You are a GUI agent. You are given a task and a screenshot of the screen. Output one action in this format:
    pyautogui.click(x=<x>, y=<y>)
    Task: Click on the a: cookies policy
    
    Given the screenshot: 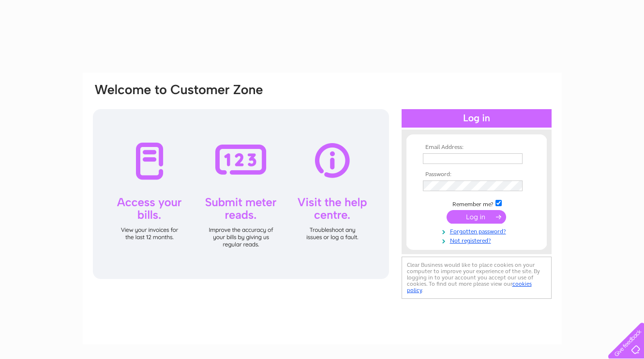 What is the action you would take?
    pyautogui.click(x=469, y=287)
    